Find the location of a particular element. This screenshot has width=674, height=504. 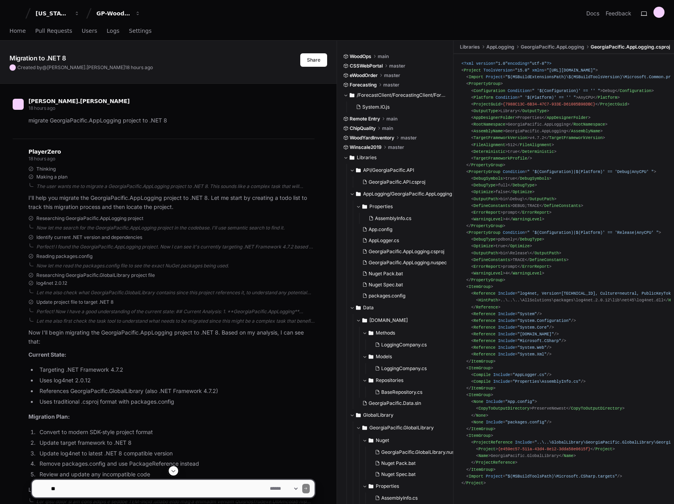

span: GeorgiaPacific.API.csproj is located at coordinates (397, 182).